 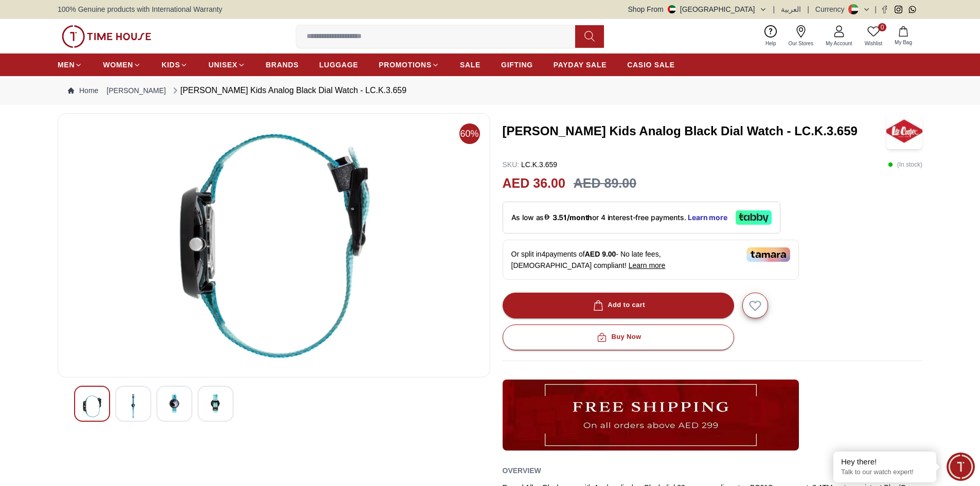 I want to click on img: Tamara, so click(x=768, y=254).